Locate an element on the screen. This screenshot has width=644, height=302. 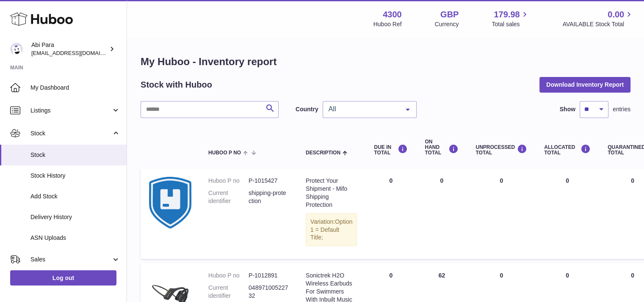
dd: shipping-protection is located at coordinates (269, 197).